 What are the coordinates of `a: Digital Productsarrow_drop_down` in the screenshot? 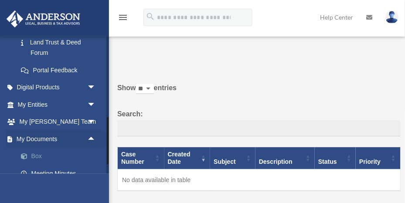 It's located at (57, 88).